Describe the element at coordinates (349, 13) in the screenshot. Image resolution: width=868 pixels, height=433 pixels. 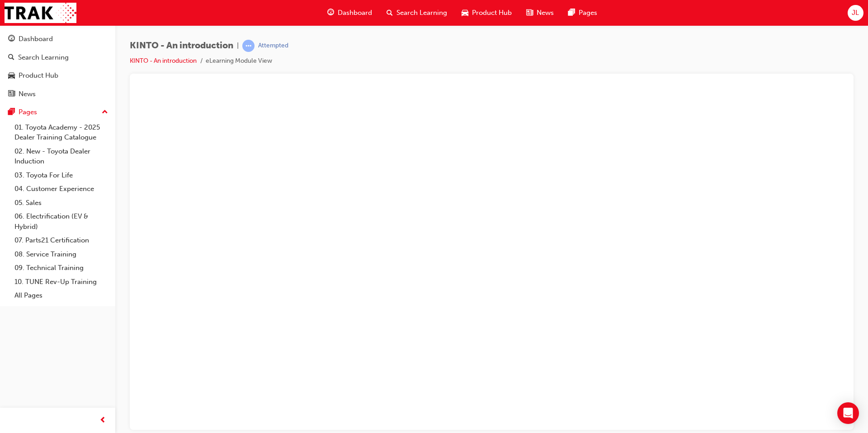
I see `a: guage-iconDashboard` at that location.